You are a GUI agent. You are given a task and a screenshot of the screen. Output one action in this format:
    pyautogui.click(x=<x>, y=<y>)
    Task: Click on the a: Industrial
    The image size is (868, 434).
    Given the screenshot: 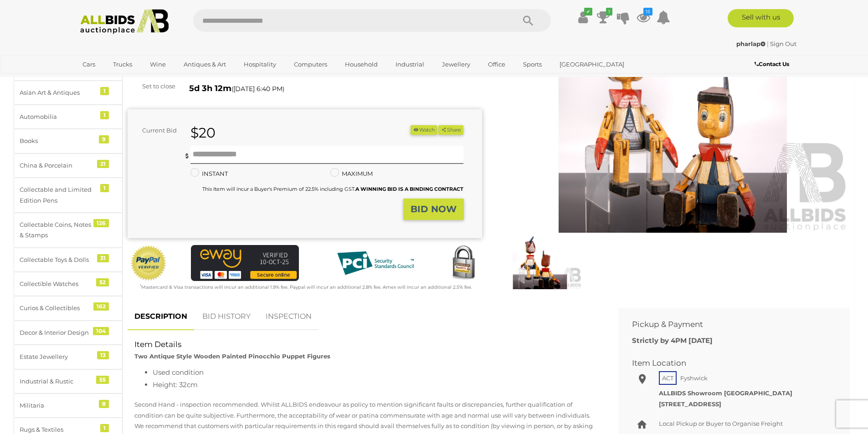 What is the action you would take?
    pyautogui.click(x=410, y=64)
    